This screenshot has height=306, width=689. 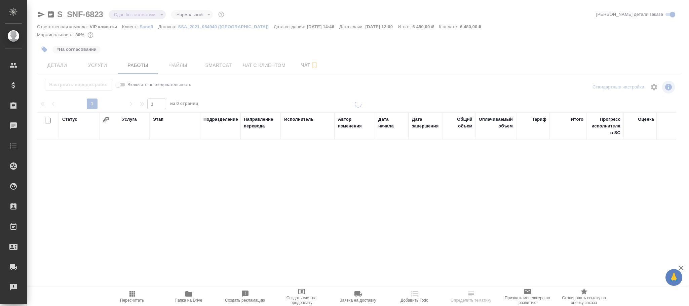 I want to click on div: Автор изменения, so click(x=355, y=123).